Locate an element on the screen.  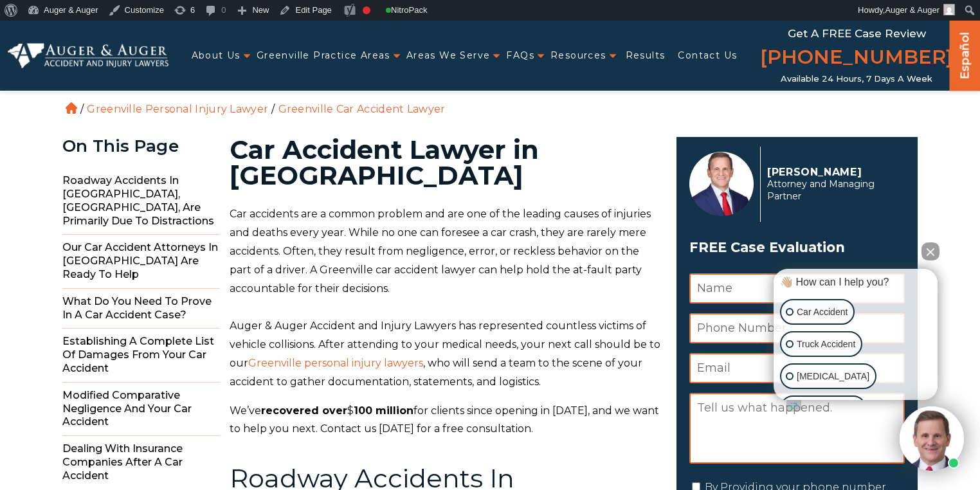
span: Auger & Auger is located at coordinates (912, 10).